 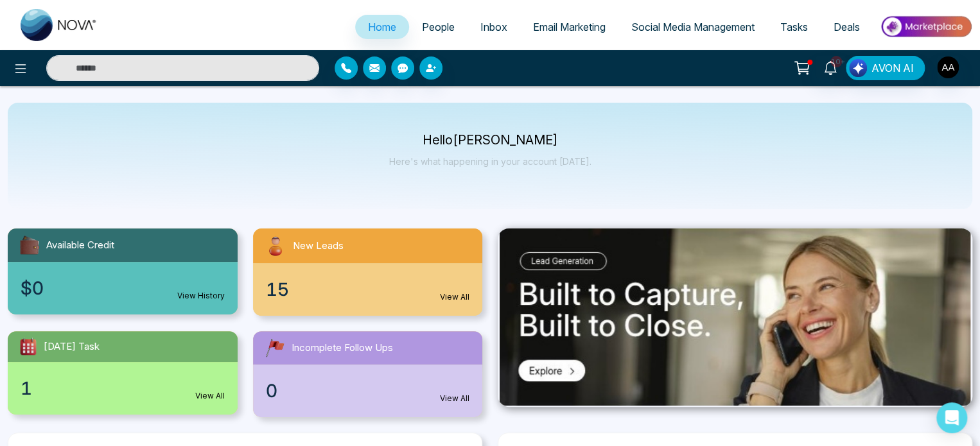 I want to click on span: Tasks, so click(x=794, y=27).